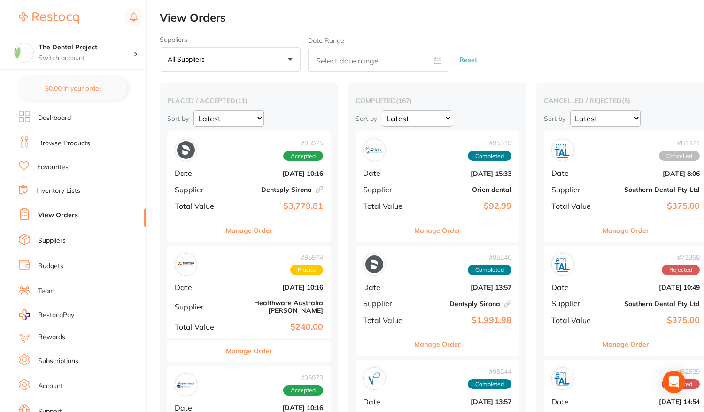 This screenshot has width=704, height=412. What do you see at coordinates (58, 215) in the screenshot?
I see `a: View Orders` at bounding box center [58, 215].